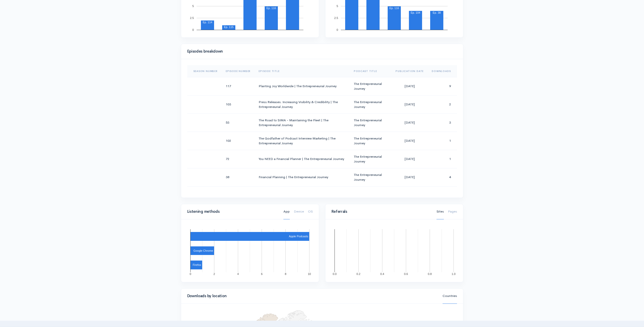 This screenshot has height=327, width=644. What do you see at coordinates (298, 236) in the screenshot?
I see `text: Apple Podcasts` at bounding box center [298, 236].